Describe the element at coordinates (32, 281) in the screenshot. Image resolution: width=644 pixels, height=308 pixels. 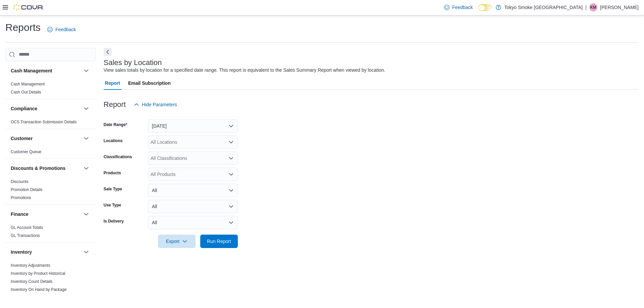
I see `span: Inventory Count Details` at that location.